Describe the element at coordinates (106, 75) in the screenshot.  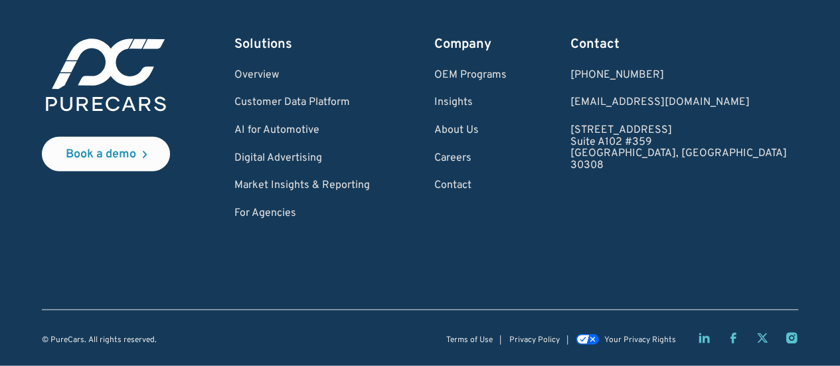
I see `img: purecars logo` at that location.